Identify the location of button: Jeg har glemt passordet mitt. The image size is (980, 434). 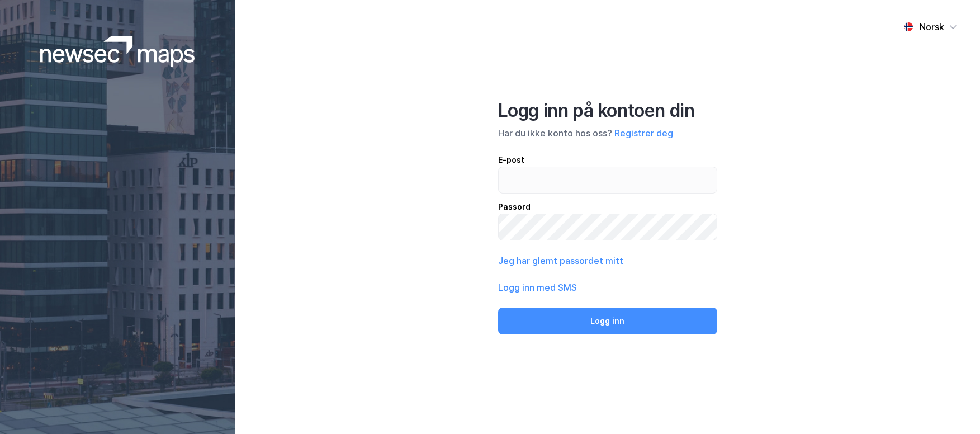
(561, 261).